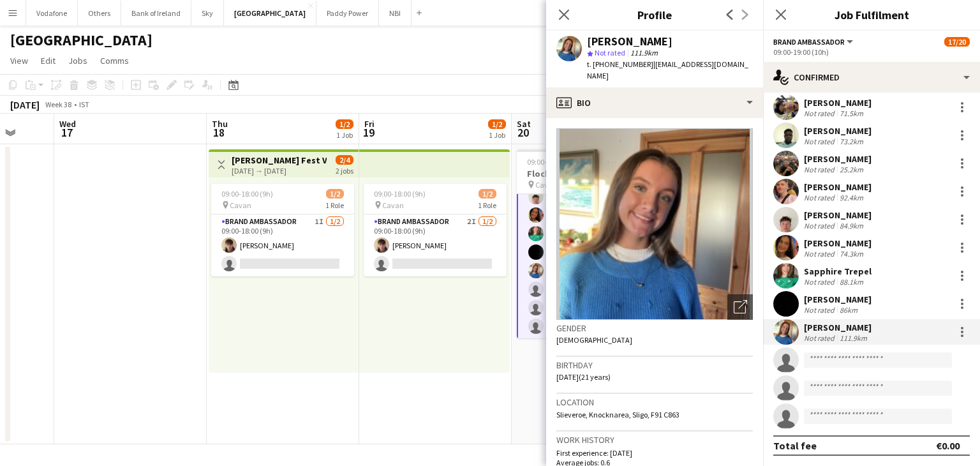  I want to click on div: 25.2km, so click(851, 169).